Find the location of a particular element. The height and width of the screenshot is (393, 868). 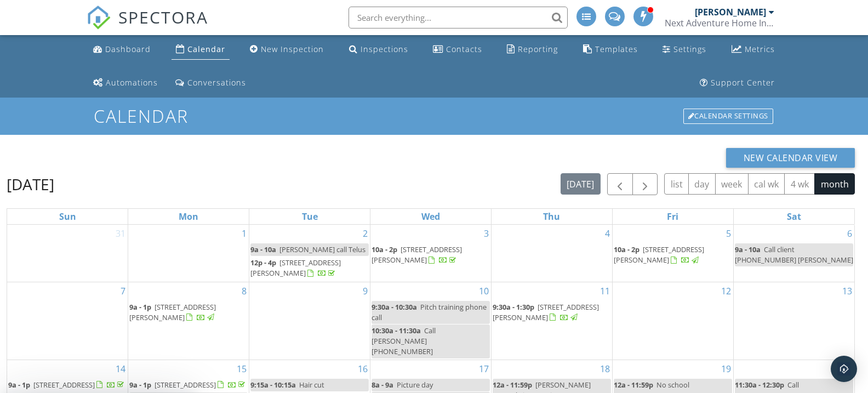

button: list is located at coordinates (676, 183).